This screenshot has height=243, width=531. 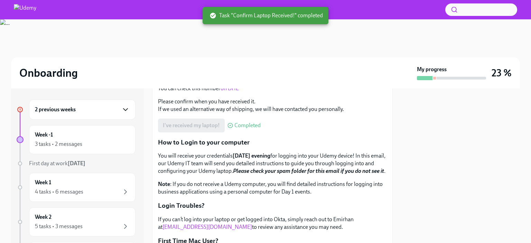 I want to click on strong: My progress, so click(x=432, y=69).